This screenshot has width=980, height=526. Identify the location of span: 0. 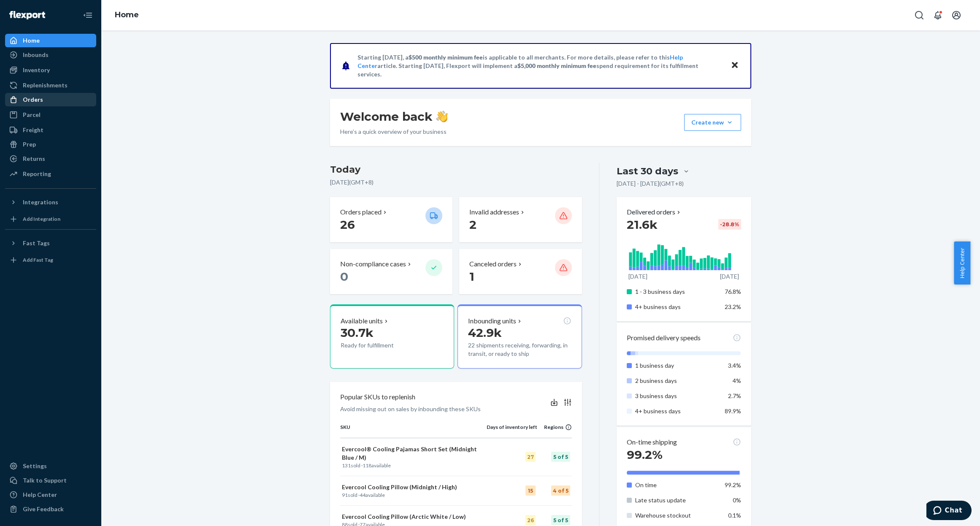
(344, 277).